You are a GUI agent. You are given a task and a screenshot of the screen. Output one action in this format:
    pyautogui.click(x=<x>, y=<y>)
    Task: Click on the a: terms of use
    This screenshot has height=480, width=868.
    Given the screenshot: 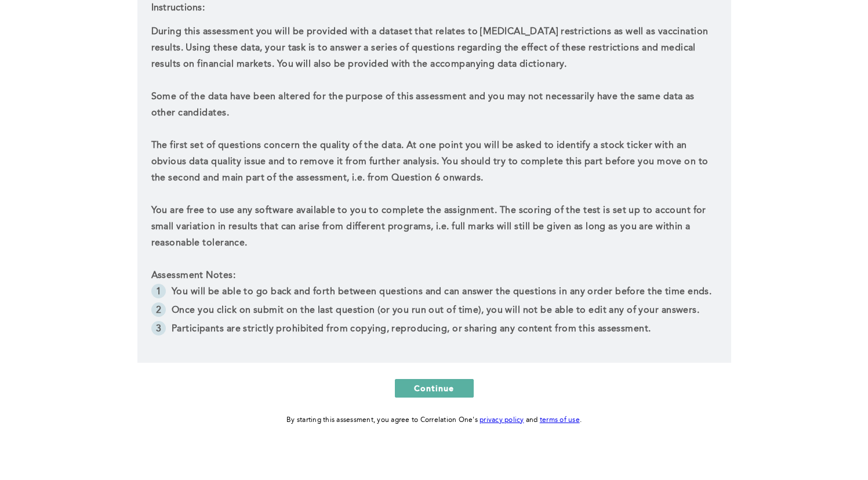 What is the action you would take?
    pyautogui.click(x=560, y=420)
    